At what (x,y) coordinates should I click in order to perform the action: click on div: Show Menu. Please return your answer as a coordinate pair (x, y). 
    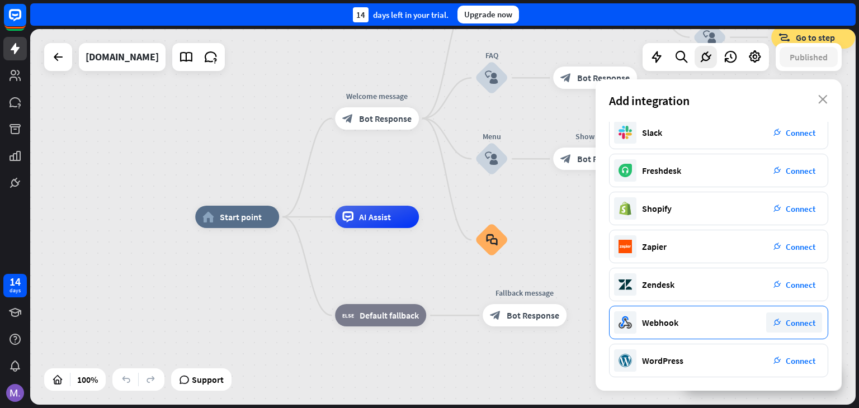
    Looking at the image, I should click on (595, 136).